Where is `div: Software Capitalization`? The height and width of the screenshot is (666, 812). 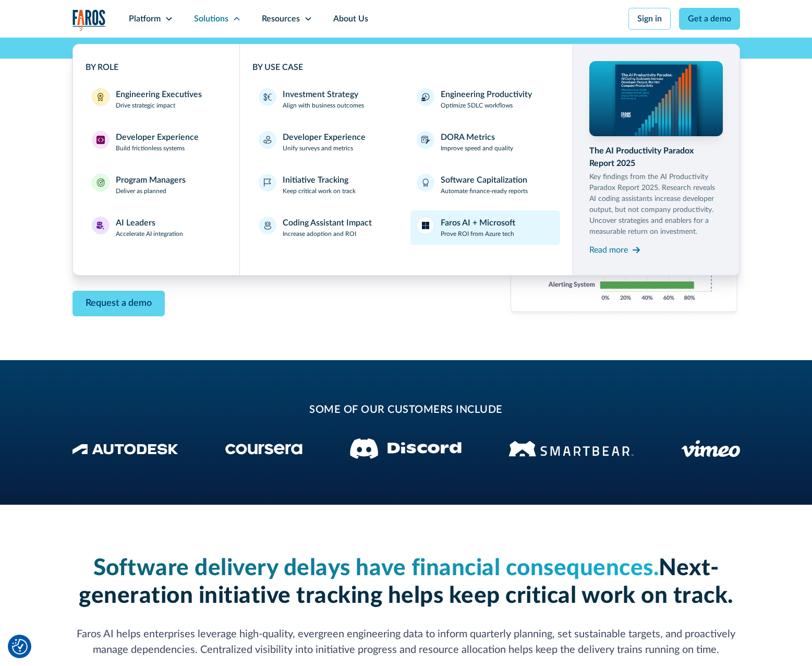
div: Software Capitalization is located at coordinates (484, 180).